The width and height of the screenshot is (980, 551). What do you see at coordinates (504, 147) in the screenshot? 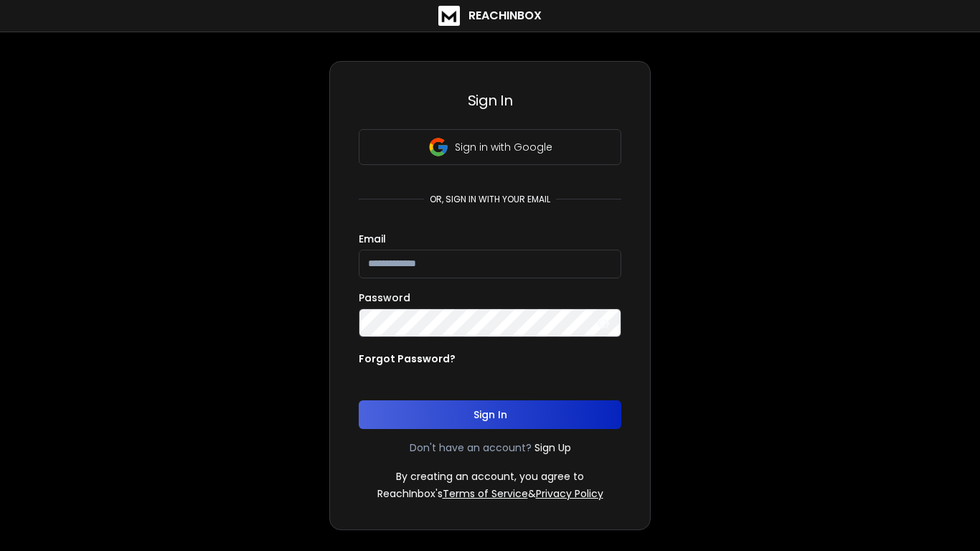
I see `p: Sign in with Google` at bounding box center [504, 147].